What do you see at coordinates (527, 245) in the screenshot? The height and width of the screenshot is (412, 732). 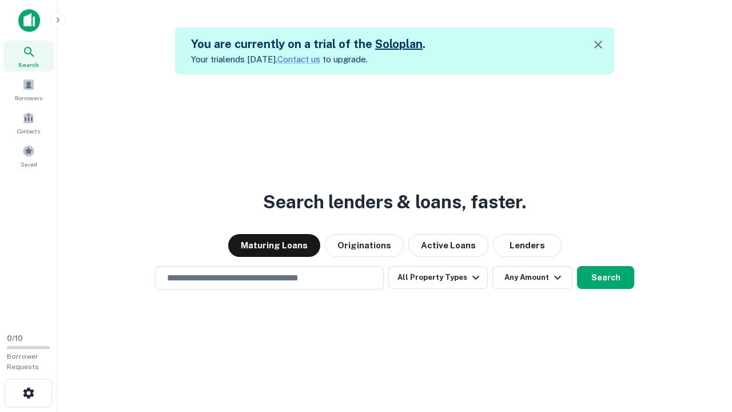 I see `button: Lenders` at bounding box center [527, 245].